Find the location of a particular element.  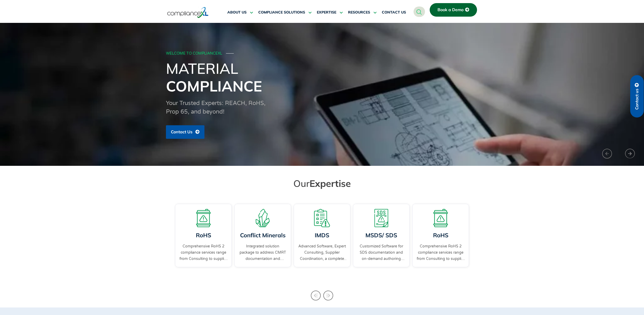

div: 3 / 4 is located at coordinates (322, 240).